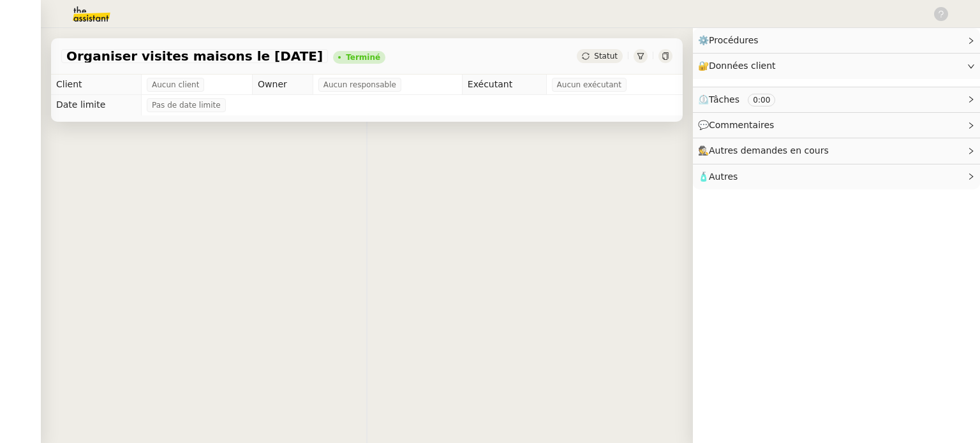  What do you see at coordinates (724, 100) in the screenshot?
I see `span: Tâches` at bounding box center [724, 100].